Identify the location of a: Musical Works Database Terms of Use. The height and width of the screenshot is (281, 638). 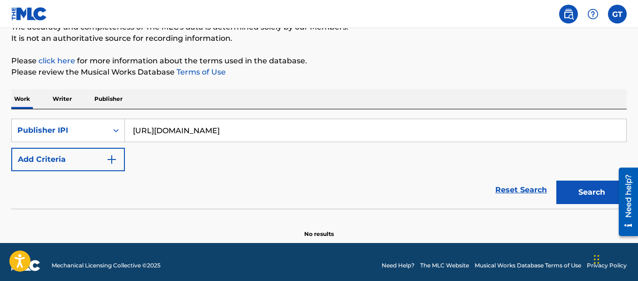
(527, 266).